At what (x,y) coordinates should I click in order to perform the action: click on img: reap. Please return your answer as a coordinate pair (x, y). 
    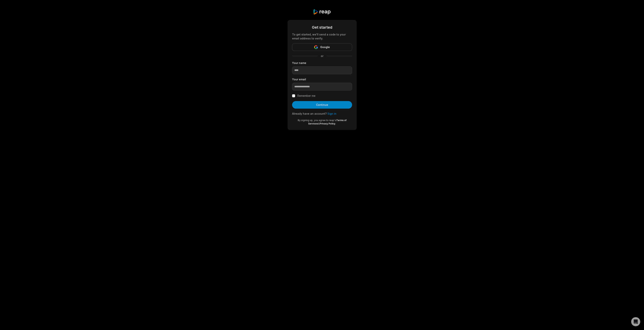
    Looking at the image, I should click on (322, 12).